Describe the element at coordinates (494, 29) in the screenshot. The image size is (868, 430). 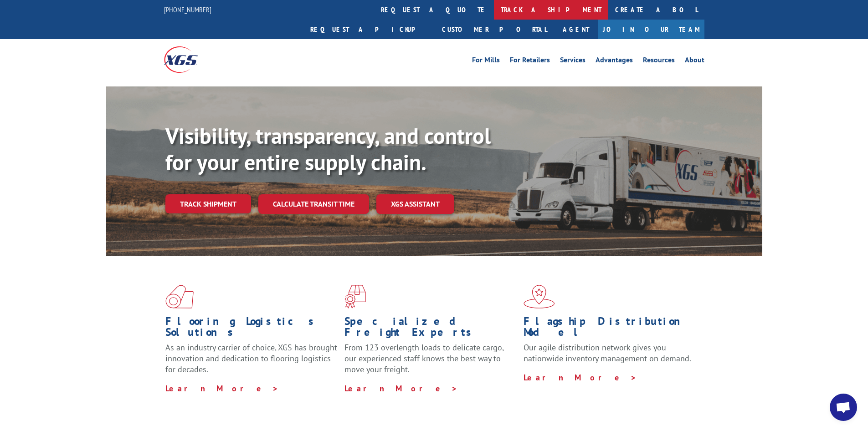
I see `a: Customer Portal` at that location.